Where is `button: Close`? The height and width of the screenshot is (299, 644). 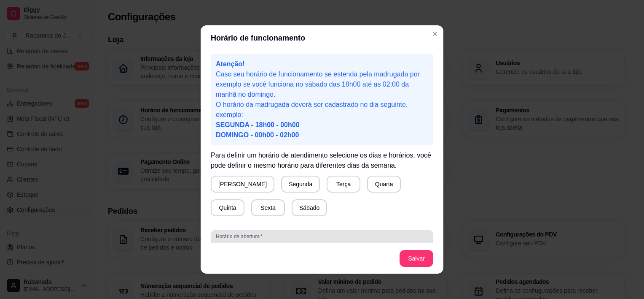 button: Close is located at coordinates (435, 34).